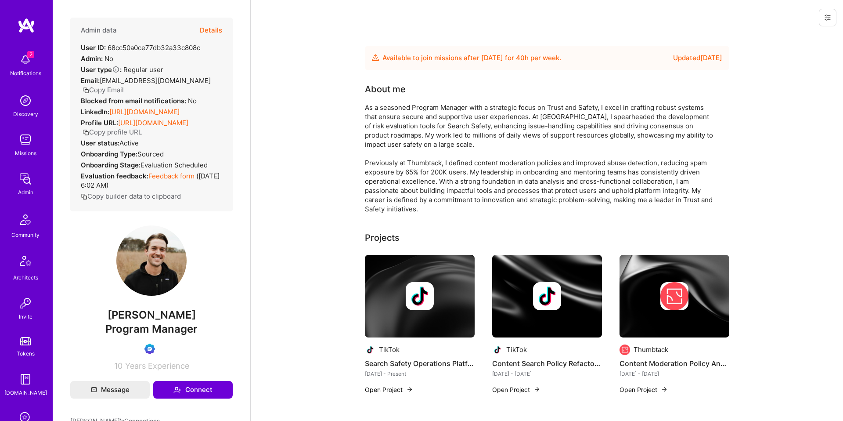  Describe the element at coordinates (25, 277) in the screenshot. I see `div: Architects` at that location.